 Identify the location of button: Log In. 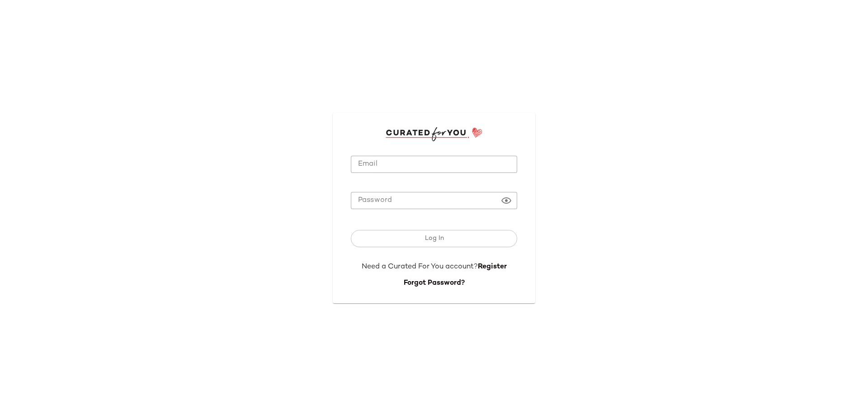
(434, 238).